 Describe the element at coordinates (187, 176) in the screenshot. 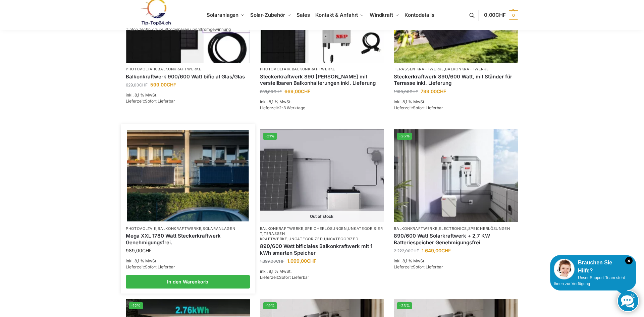

I see `a: 2 Balkonkraftwerke` at that location.